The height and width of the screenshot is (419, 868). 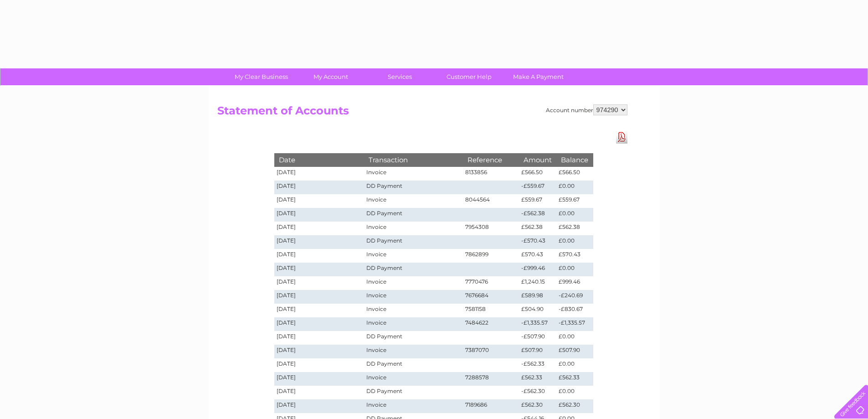 I want to click on td: -£830.67, so click(x=575, y=310).